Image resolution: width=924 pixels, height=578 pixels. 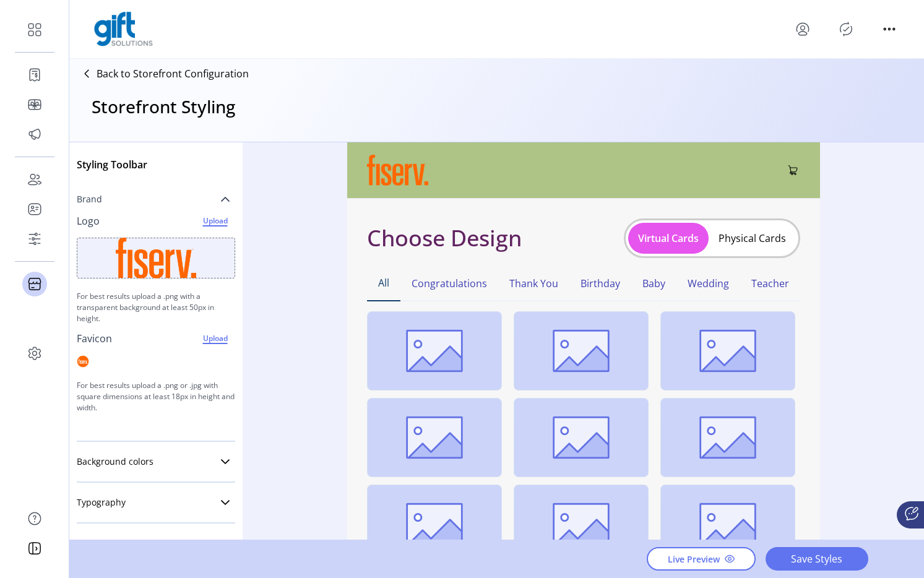 What do you see at coordinates (115, 462) in the screenshot?
I see `span: Background colors` at bounding box center [115, 462].